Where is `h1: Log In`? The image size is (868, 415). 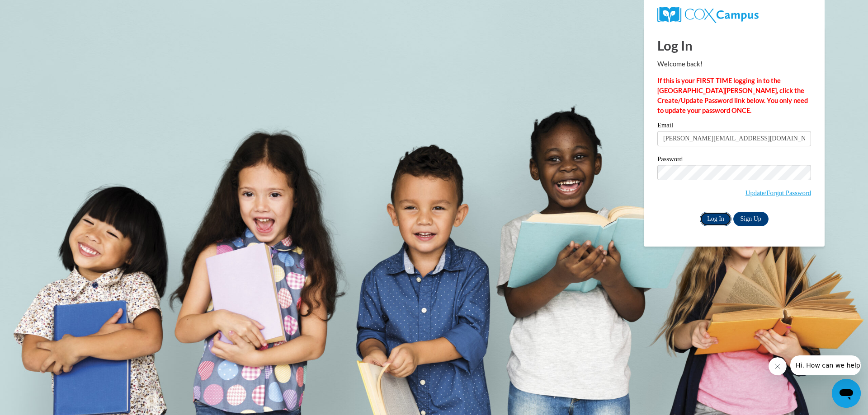 h1: Log In is located at coordinates (734, 45).